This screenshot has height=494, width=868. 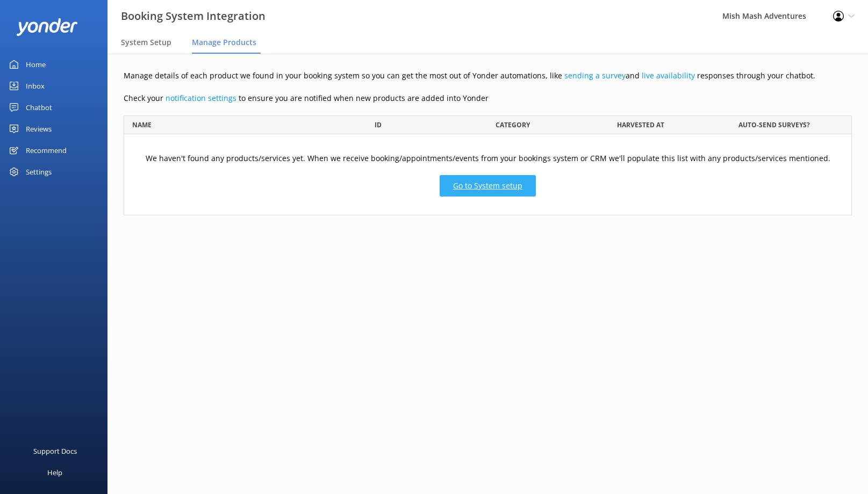 I want to click on p: We haven't found any products/services yet. When we receive booking/appointments/events from your..., so click(x=489, y=159).